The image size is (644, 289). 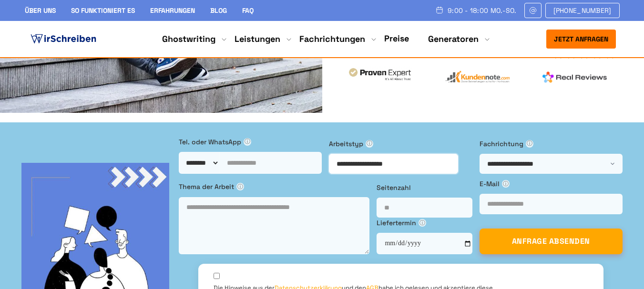 What do you see at coordinates (440, 10) in the screenshot?
I see `img: Schedule` at bounding box center [440, 10].